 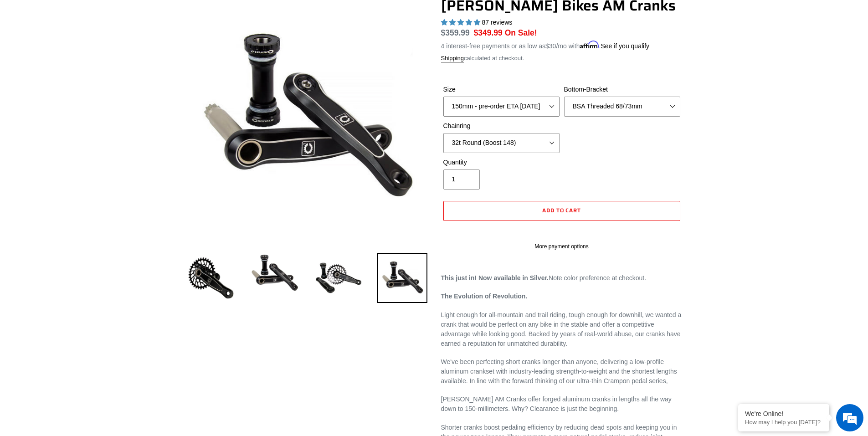 I want to click on img: Load image into Gallery viewer, Canfield Cranks, so click(x=275, y=273).